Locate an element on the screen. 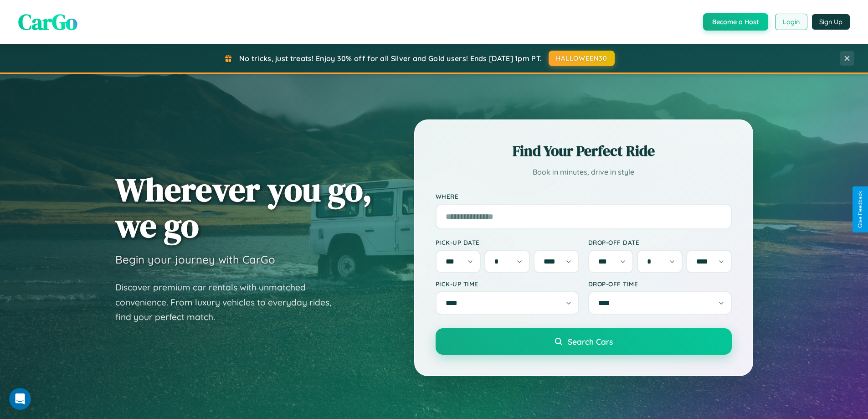 This screenshot has height=419, width=868. p: Book in minutes, drive in style is located at coordinates (584, 172).